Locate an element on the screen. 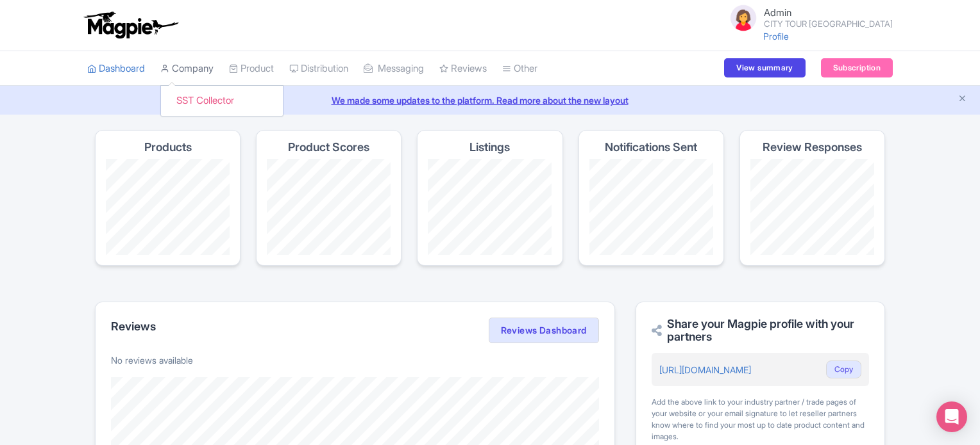  img: logo-ab69f6fb50320c5b225c76a69d11143b.png is located at coordinates (130, 25).